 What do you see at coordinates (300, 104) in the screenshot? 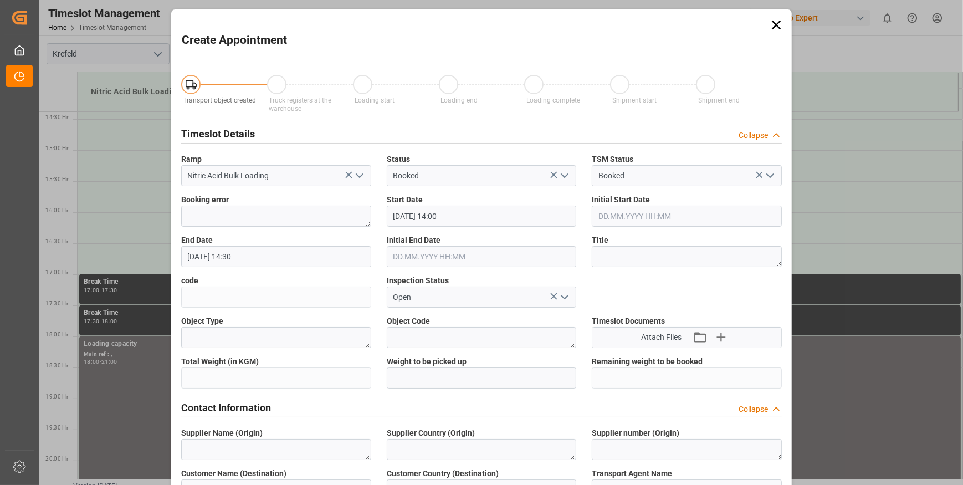
I see `span: Truck registers at the warehouse` at bounding box center [300, 104].